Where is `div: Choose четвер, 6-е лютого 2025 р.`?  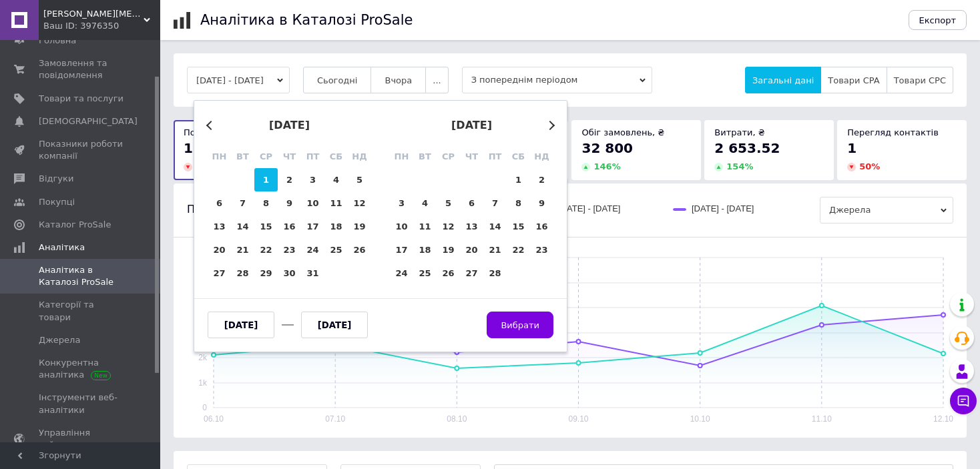 div: Choose четвер, 6-е лютого 2025 р. is located at coordinates (471, 203).